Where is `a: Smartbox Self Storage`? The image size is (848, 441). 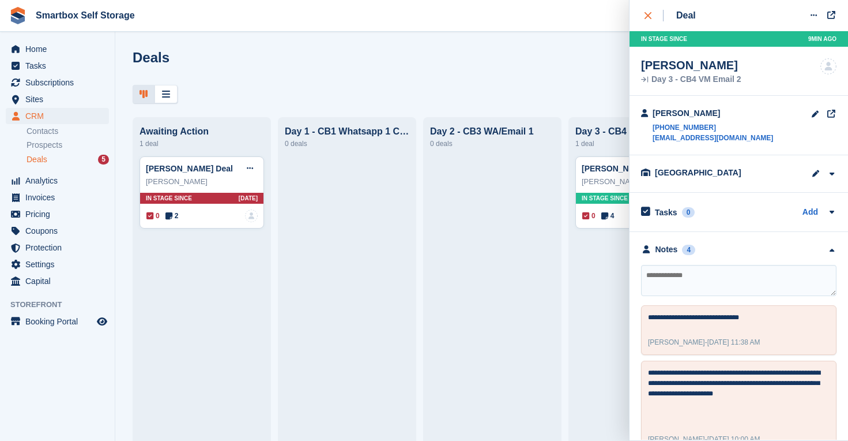 a: Smartbox Self Storage is located at coordinates (85, 15).